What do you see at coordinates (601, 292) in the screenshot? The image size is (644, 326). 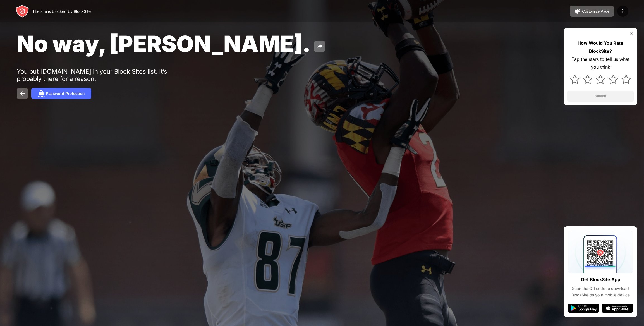 I see `div: Scan the QR code to download BlockSite on your mobile device` at bounding box center [601, 292].